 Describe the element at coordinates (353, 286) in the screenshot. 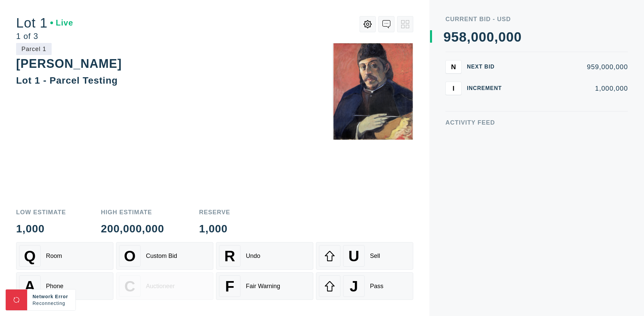

I see `span: J` at that location.